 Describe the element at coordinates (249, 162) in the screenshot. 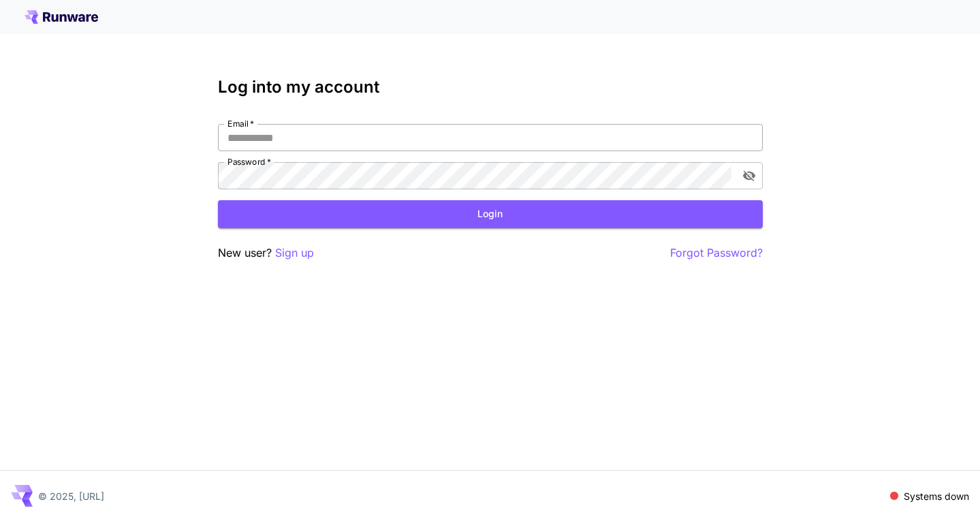

I see `label: Password` at that location.